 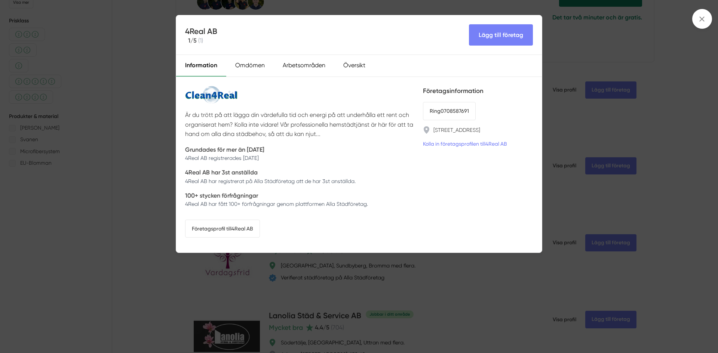 I want to click on p: 4Real AB har registrerat på Alla Städföretag att de har 3st anställda., so click(x=270, y=181).